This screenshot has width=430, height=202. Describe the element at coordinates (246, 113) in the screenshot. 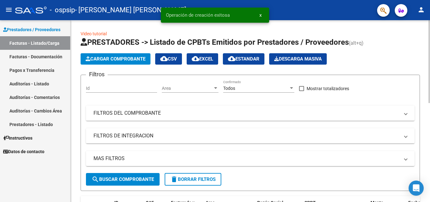

I see `mat-panel-title: FILTROS DEL COMPROBANTE` at that location.